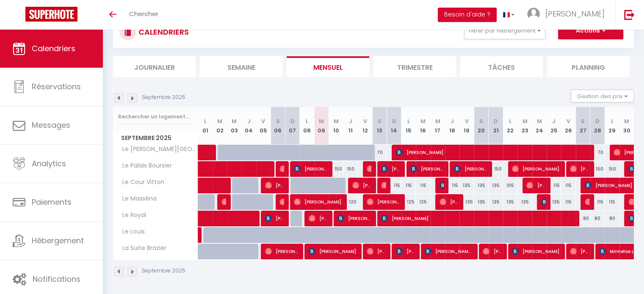 Image resolution: width=644 pixels, height=294 pixels. Describe the element at coordinates (379, 152) in the screenshot. I see `div: 70` at that location.